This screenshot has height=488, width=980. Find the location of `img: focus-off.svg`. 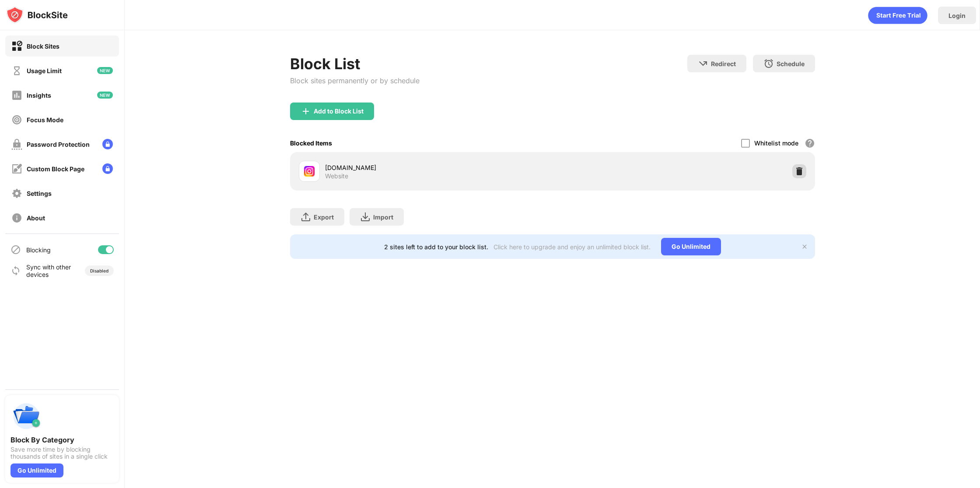

img: focus-off.svg is located at coordinates (17, 120).